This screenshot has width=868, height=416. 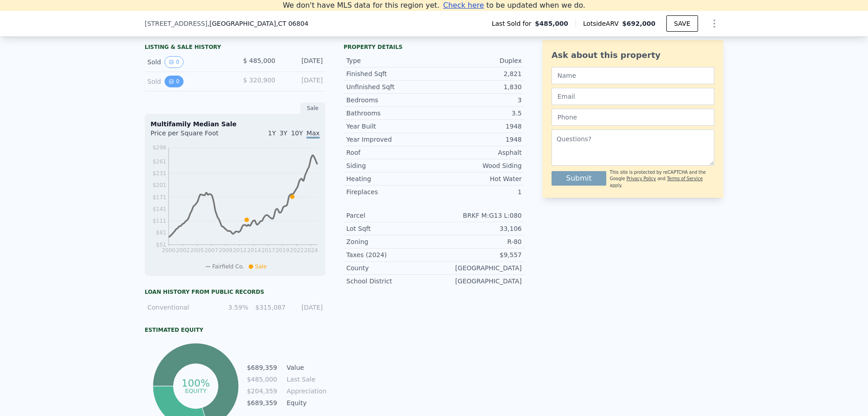 I want to click on div: Taxes (2024), so click(x=390, y=255).